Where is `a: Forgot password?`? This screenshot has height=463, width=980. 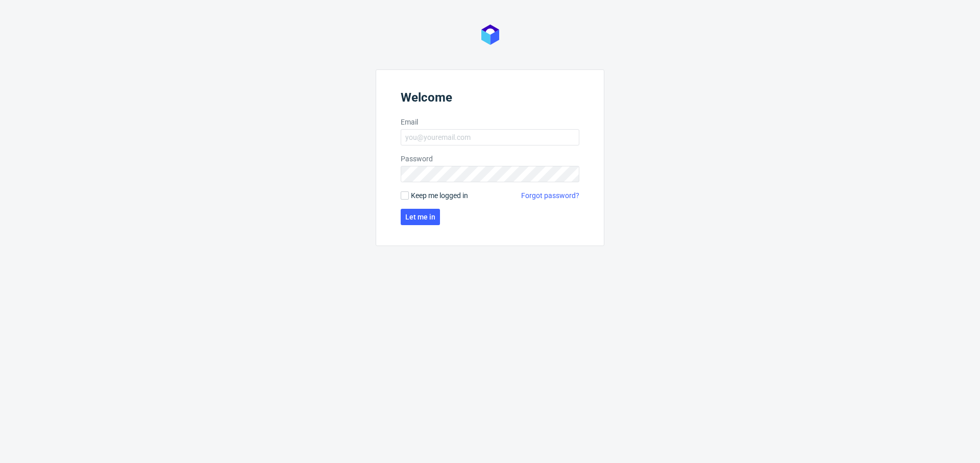 a: Forgot password? is located at coordinates (550, 196).